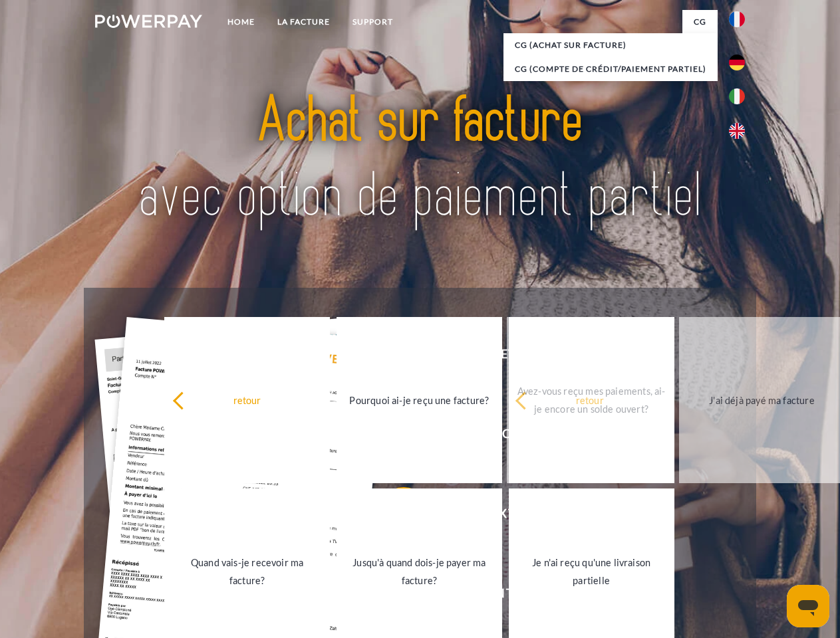 Image resolution: width=840 pixels, height=638 pixels. What do you see at coordinates (373, 22) in the screenshot?
I see `a: Support` at bounding box center [373, 22].